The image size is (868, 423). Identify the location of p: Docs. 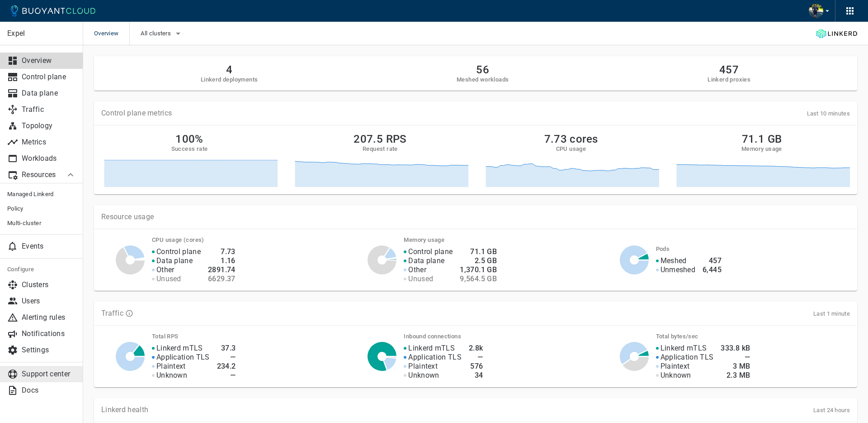
(49, 390).